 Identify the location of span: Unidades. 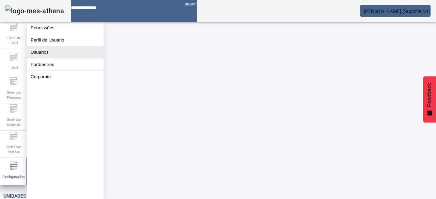
(15, 196).